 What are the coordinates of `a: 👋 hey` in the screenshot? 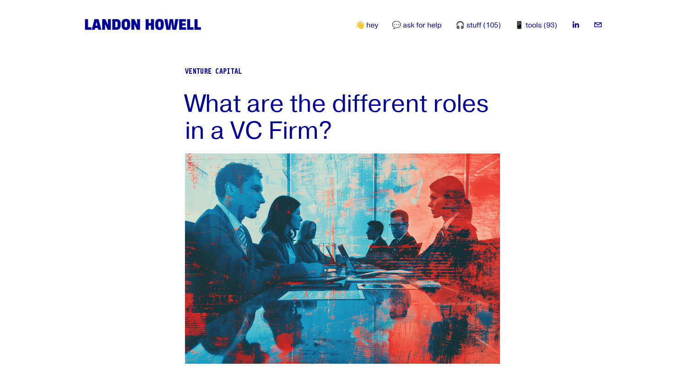 It's located at (367, 25).